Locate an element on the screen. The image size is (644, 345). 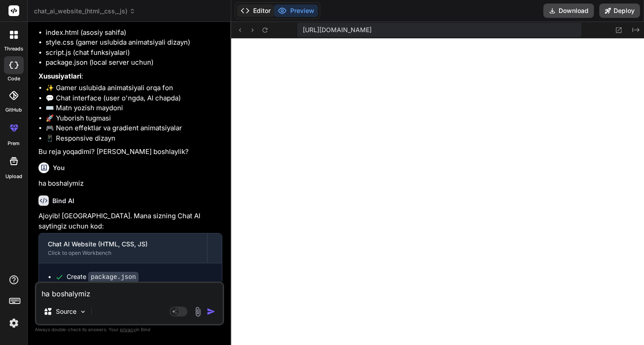
button: Chat AI Website (HTML, CSS, JS)Click to open Workbench is located at coordinates (123, 248).